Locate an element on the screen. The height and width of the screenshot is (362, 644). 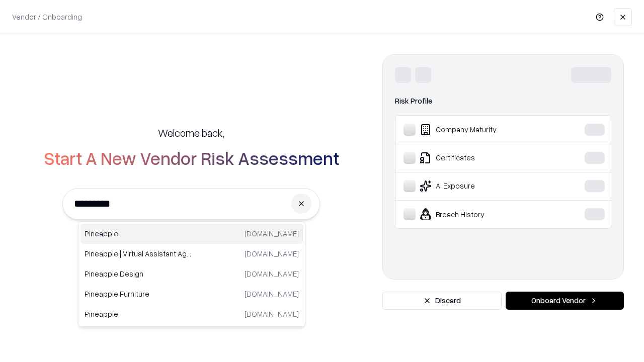
h2: Start A New Vendor Risk Assessment is located at coordinates (191, 158).